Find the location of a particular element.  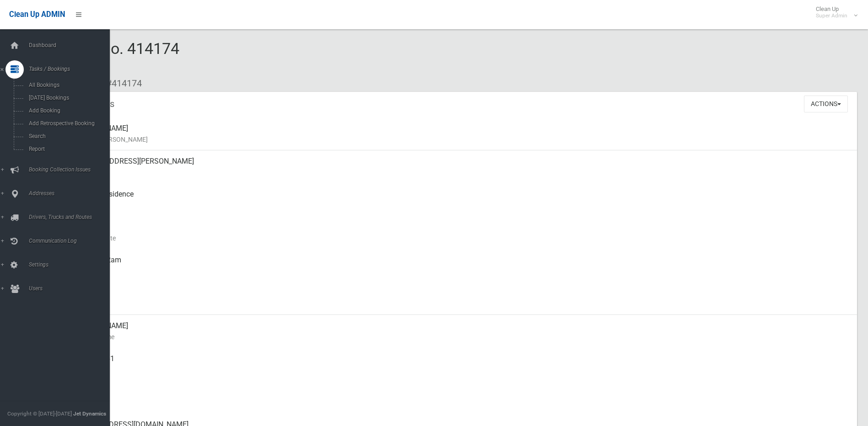

span: Users is located at coordinates (71, 288).